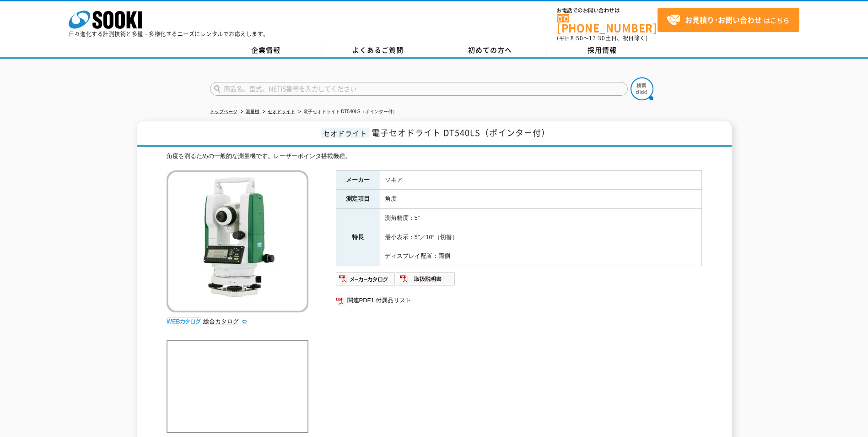  Describe the element at coordinates (252, 111) in the screenshot. I see `a: 測量機` at that location.